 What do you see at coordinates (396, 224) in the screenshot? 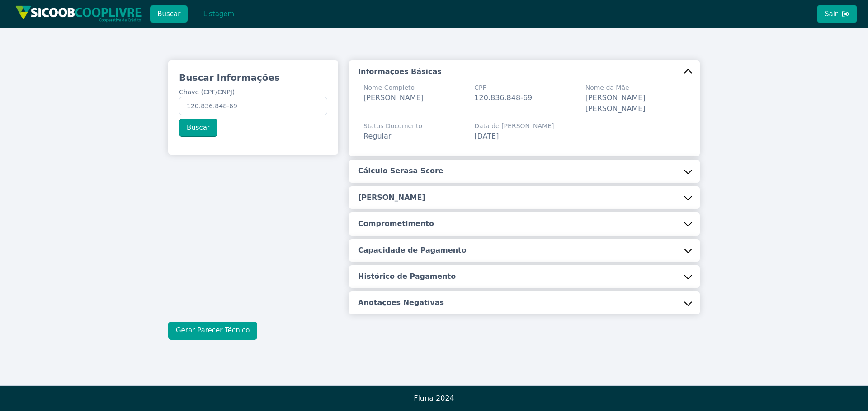
I see `h5: Comprometimento` at bounding box center [396, 224].